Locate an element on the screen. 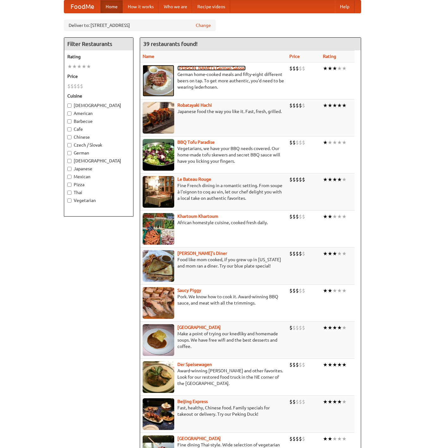 Image resolution: width=425 pixels, height=448 pixels. label: Vegetarian is located at coordinates (99, 200).